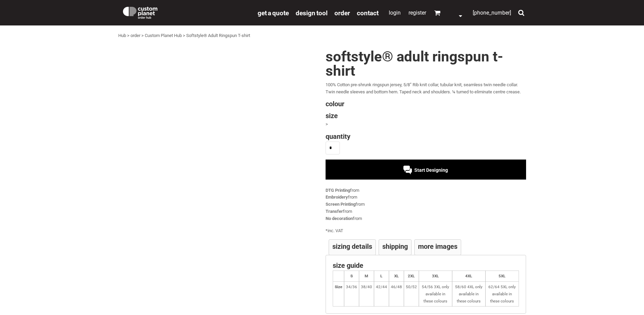 The width and height of the screenshot is (644, 315). I want to click on h4: Size Guide, so click(426, 266).